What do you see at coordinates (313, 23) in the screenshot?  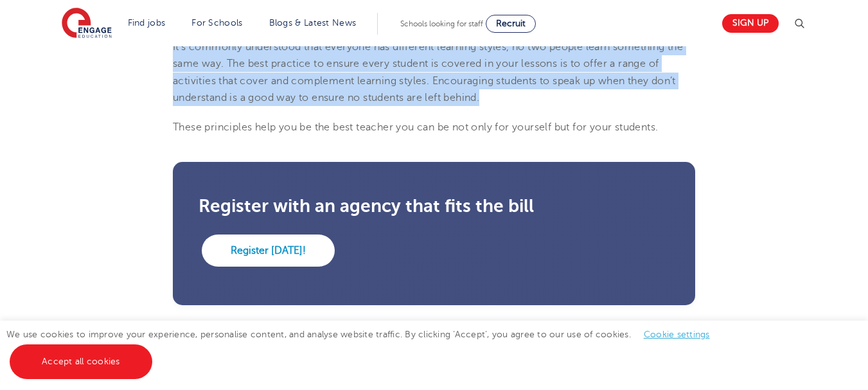 I see `a: Blogs & Latest News` at bounding box center [313, 23].